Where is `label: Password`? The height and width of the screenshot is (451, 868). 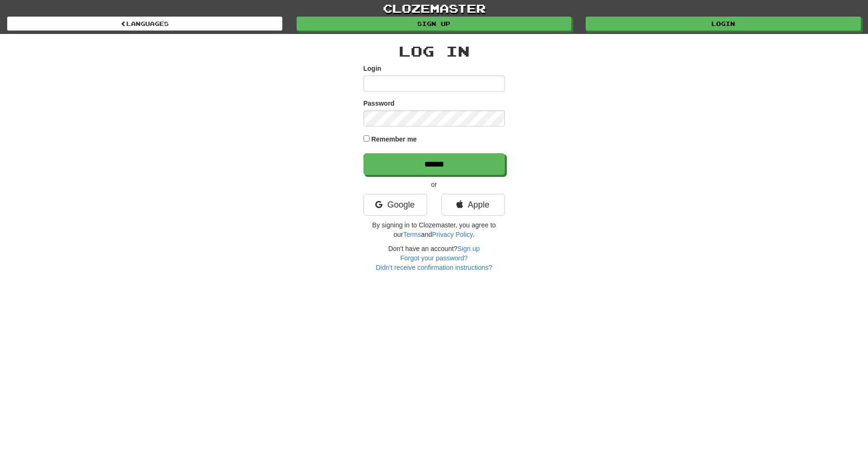
label: Password is located at coordinates (379, 103).